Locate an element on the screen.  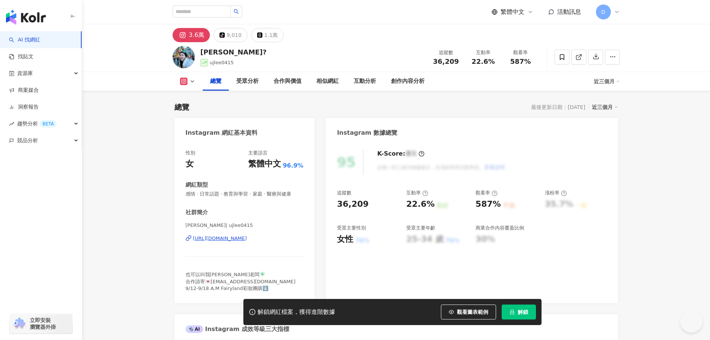
div: 網紅類型 is located at coordinates (197, 185).